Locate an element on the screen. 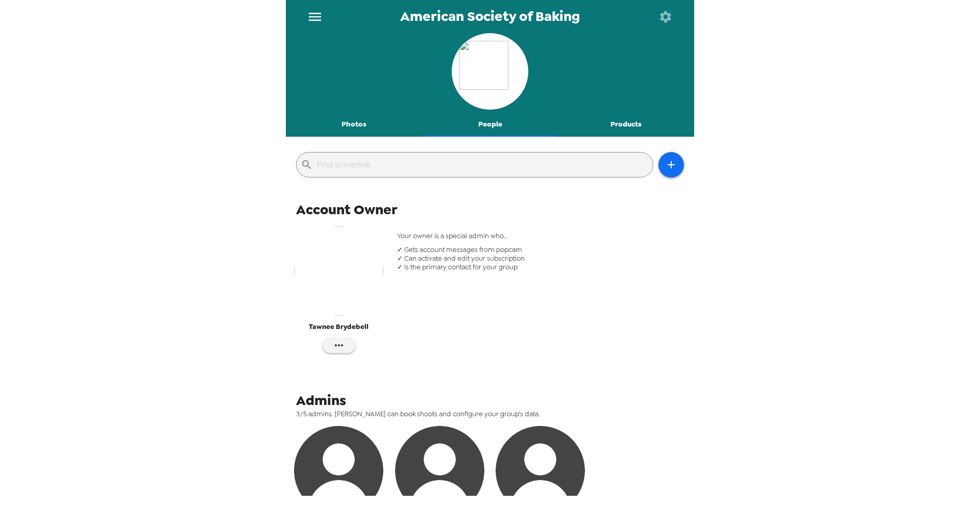 This screenshot has height=506, width=980. span: American Society of Baking is located at coordinates (490, 17).